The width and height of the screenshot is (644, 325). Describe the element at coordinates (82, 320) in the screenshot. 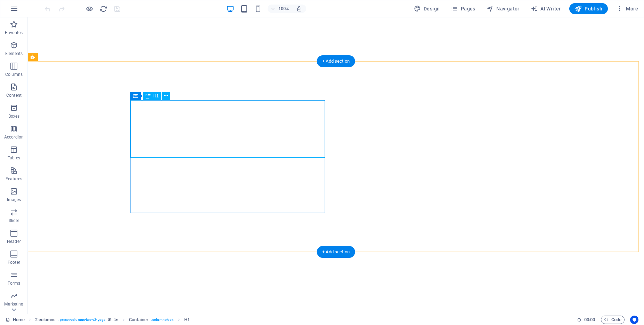

I see `span: . preset-columns-two-v2-yoga` at that location.